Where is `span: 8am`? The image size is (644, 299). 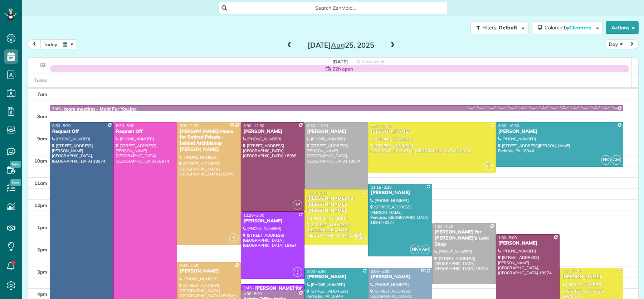
span: 8am is located at coordinates (42, 116).